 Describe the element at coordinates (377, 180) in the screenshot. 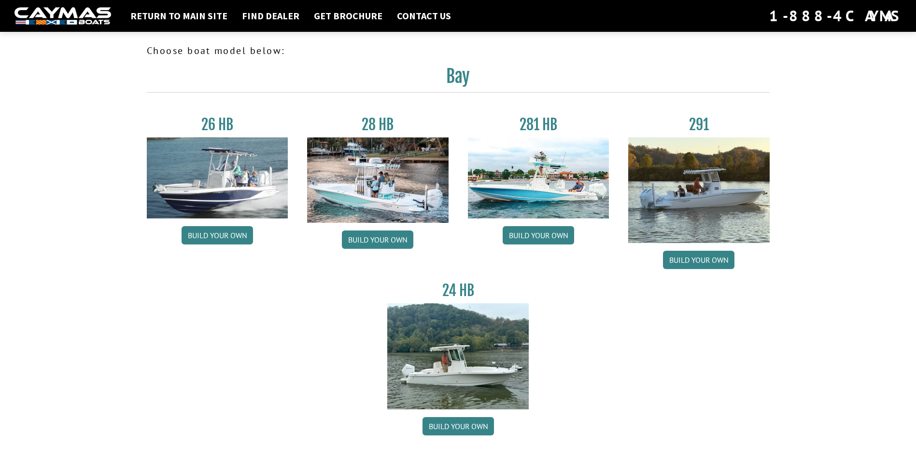

I see `img: 28_hb_thumbnail_for_caymas_connect.jpg` at that location.